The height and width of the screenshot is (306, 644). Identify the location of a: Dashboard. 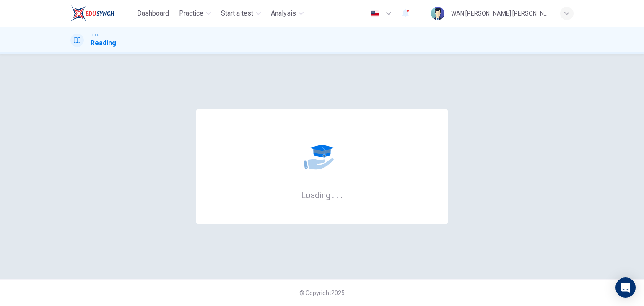
(153, 14).